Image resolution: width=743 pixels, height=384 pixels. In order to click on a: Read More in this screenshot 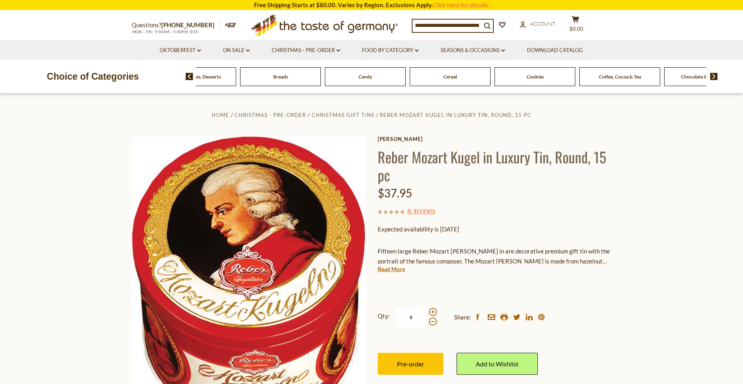, I will do `click(392, 269)`.